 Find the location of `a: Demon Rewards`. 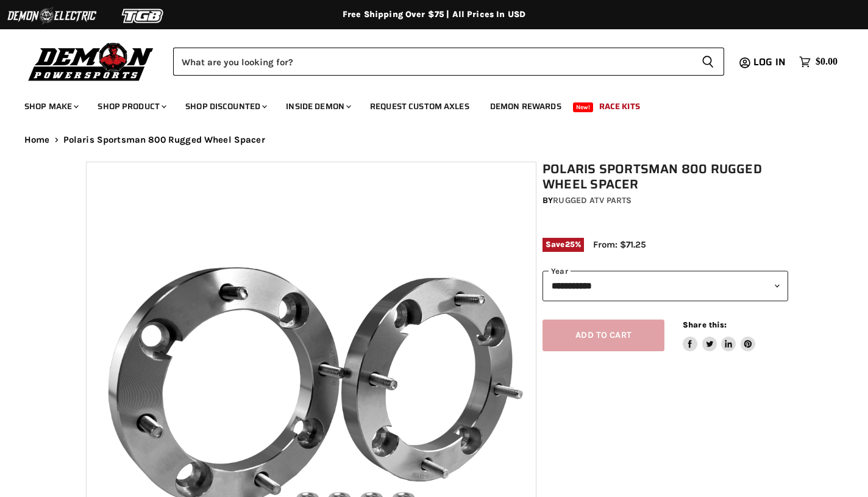

a: Demon Rewards is located at coordinates (526, 106).